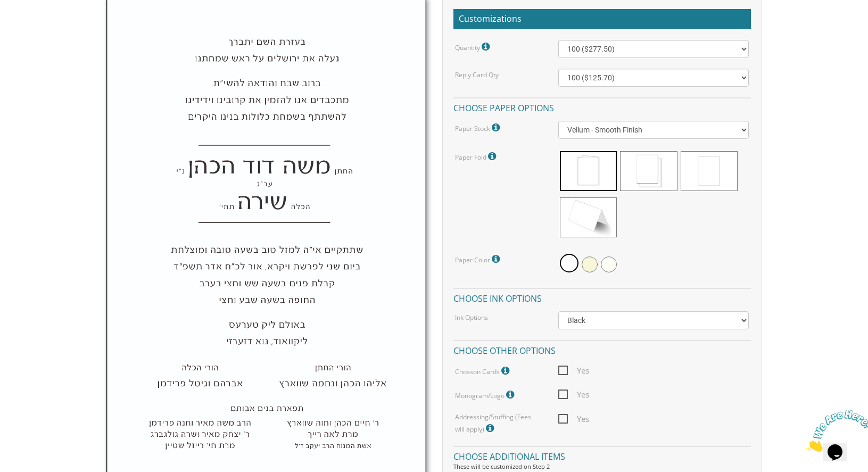 Image resolution: width=868 pixels, height=472 pixels. Describe the element at coordinates (477, 75) in the screenshot. I see `label: Reply Card Qty` at that location.